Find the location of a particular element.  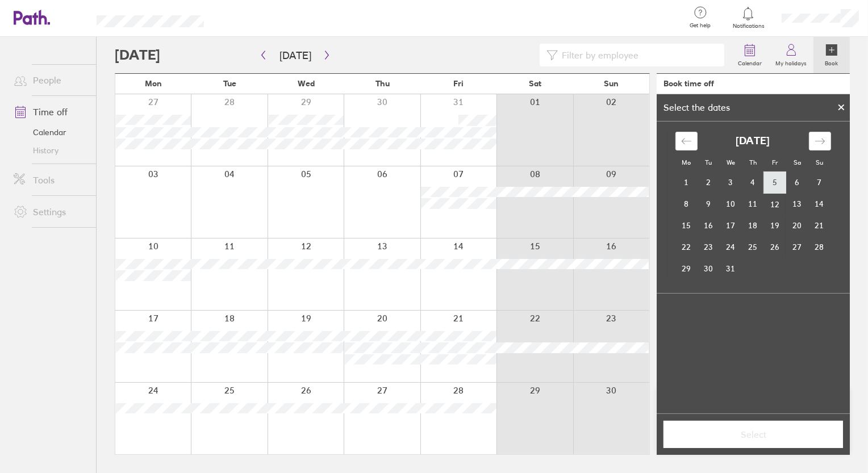

small: Su is located at coordinates (819, 162).